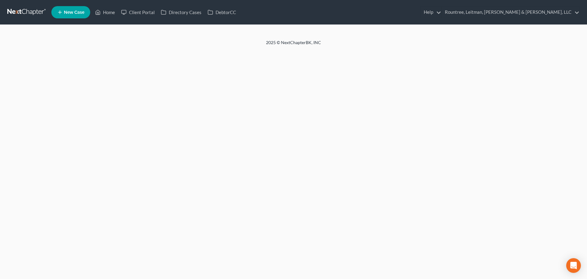 Image resolution: width=587 pixels, height=279 pixels. I want to click on a: Help, so click(431, 12).